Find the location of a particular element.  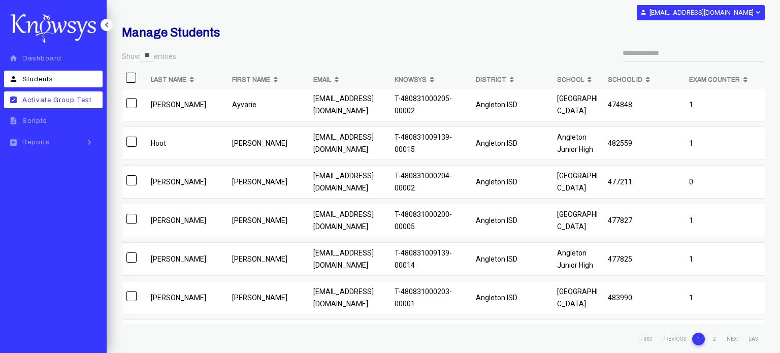

p: 0 is located at coordinates (726, 182).